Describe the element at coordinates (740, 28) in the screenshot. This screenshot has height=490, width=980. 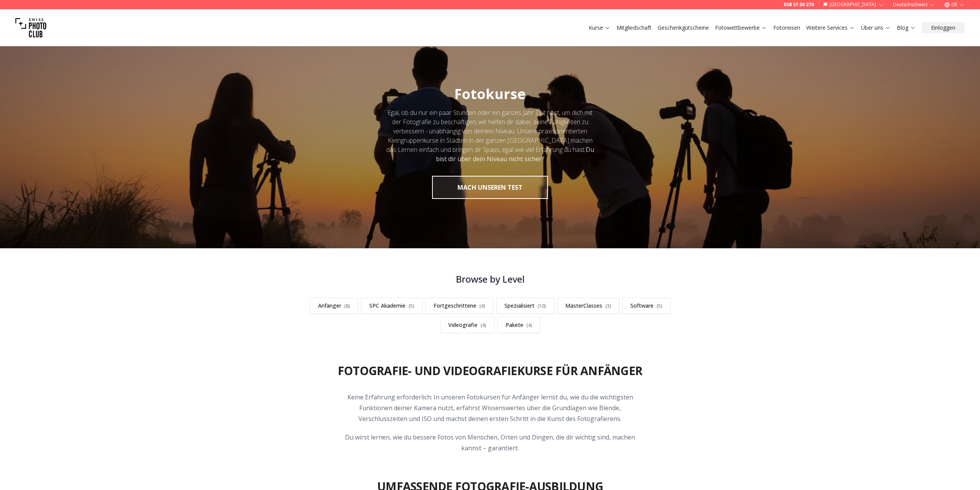
I see `a: Fotowettbewerbe` at that location.